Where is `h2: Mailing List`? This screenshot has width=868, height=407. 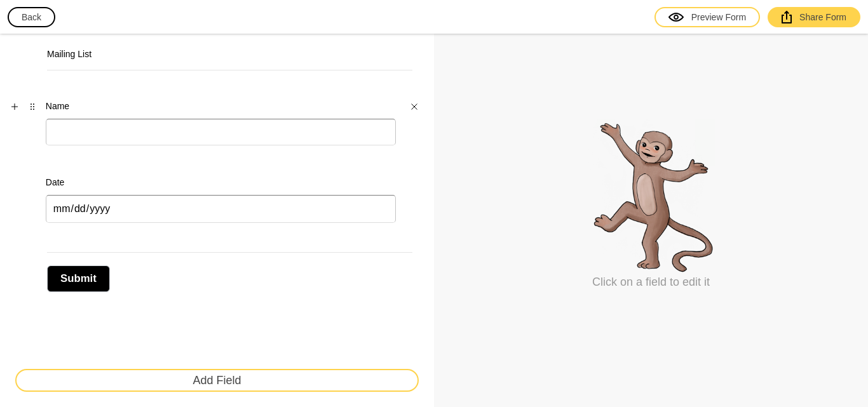 h2: Mailing List is located at coordinates (230, 54).